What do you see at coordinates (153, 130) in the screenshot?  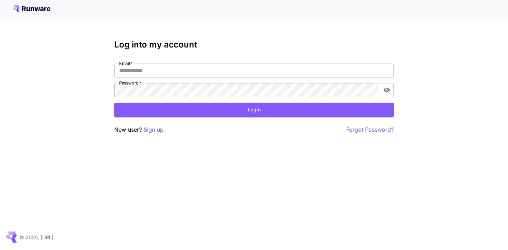 I see `button: Sign up` at bounding box center [153, 130].